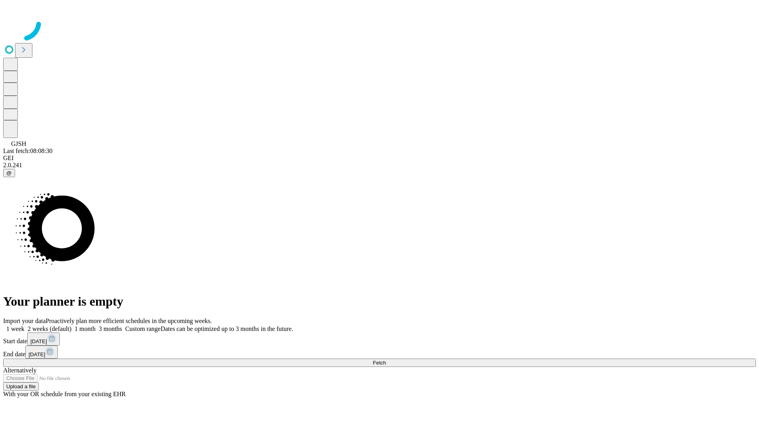 The height and width of the screenshot is (427, 759). Describe the element at coordinates (379, 363) in the screenshot. I see `span: Fetch` at that location.